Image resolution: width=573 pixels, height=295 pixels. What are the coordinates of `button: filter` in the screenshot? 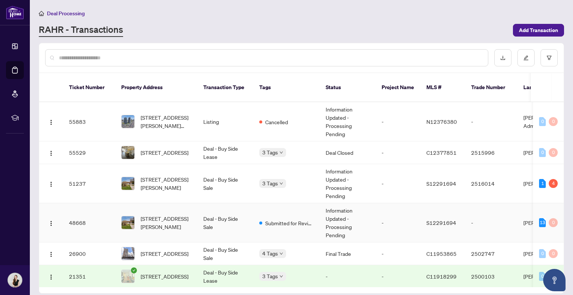 It's located at (549, 58).